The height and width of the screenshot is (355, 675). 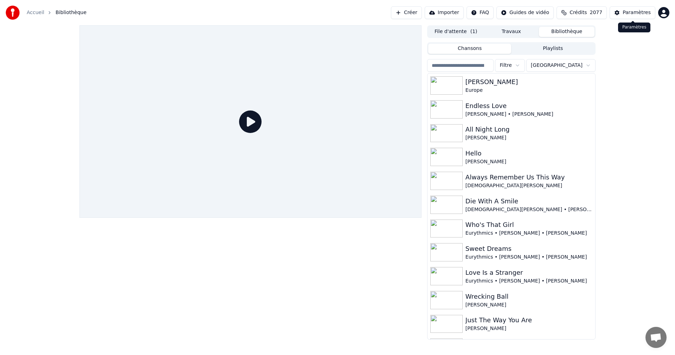 I want to click on div: Ouvrir le chat, so click(x=656, y=337).